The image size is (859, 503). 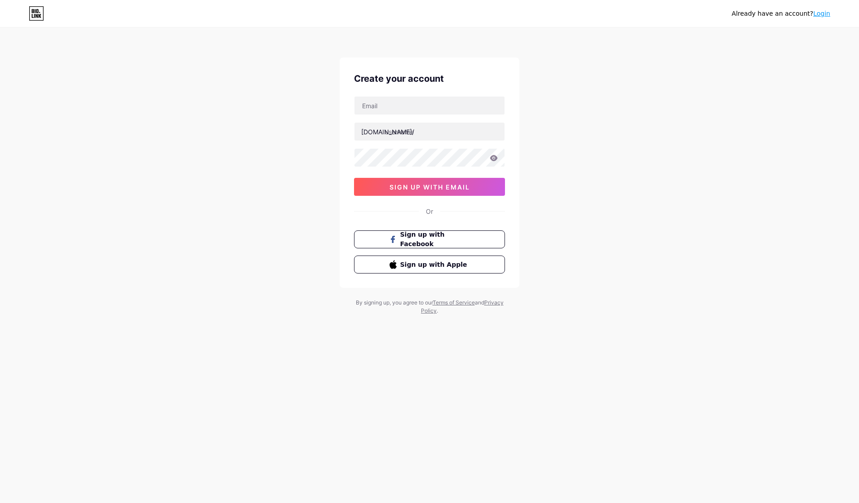 I want to click on input: Email, so click(x=430, y=106).